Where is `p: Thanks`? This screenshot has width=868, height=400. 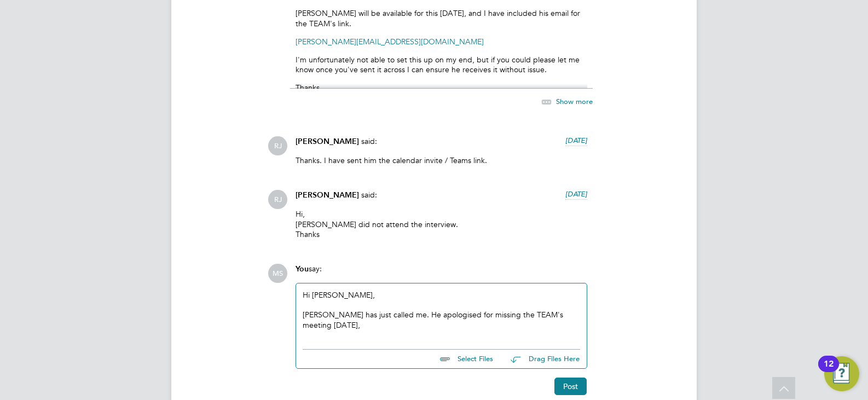 p: Thanks is located at coordinates (441, 87).